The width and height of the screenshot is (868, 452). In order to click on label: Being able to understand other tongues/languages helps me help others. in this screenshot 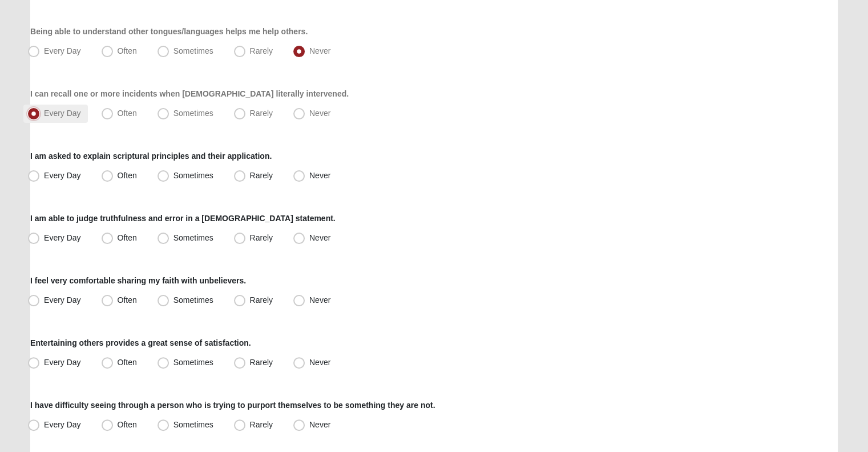, I will do `click(169, 31)`.